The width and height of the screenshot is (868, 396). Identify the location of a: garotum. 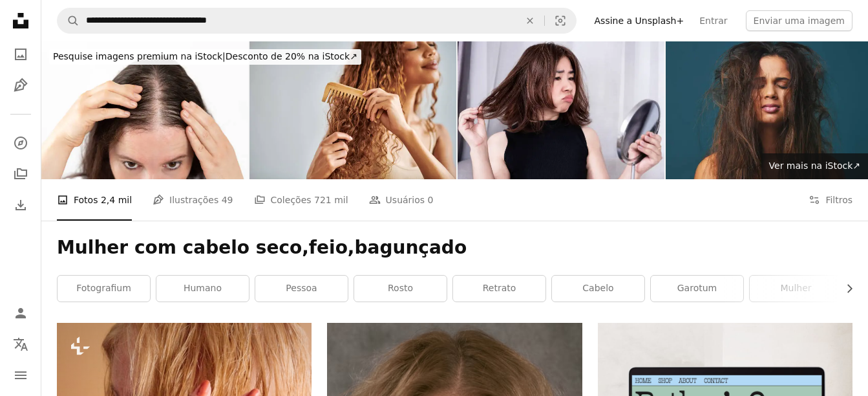
(697, 289).